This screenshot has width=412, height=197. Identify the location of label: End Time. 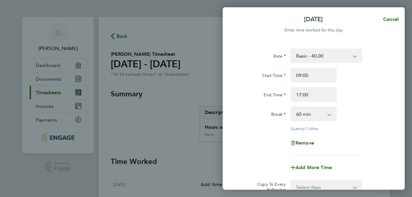
(274, 96).